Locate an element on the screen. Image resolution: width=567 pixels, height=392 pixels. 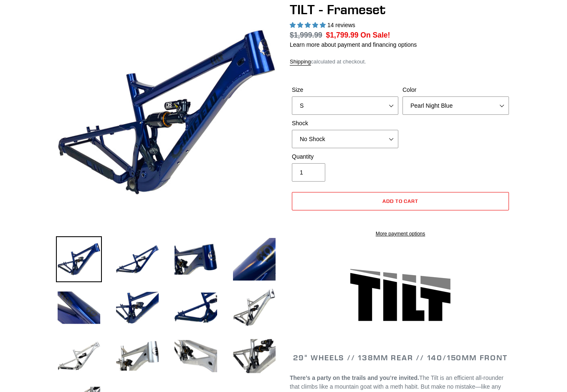
b: There’s a party on the trails and you’re invited. is located at coordinates (355, 378).